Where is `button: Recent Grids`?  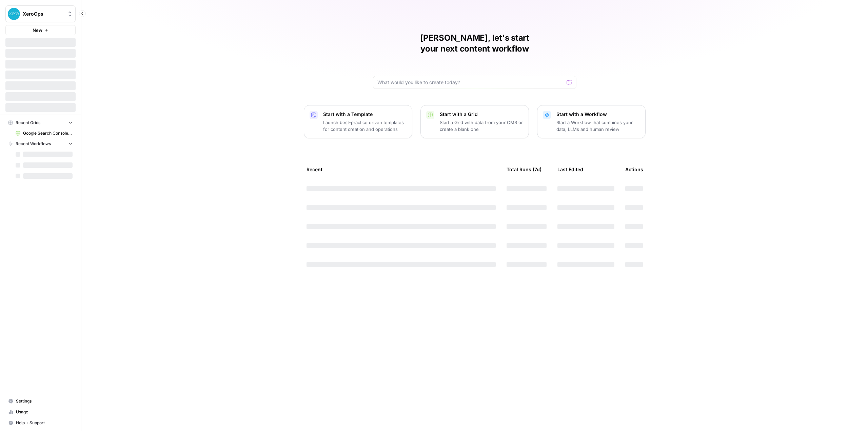
button: Recent Grids is located at coordinates (40, 123).